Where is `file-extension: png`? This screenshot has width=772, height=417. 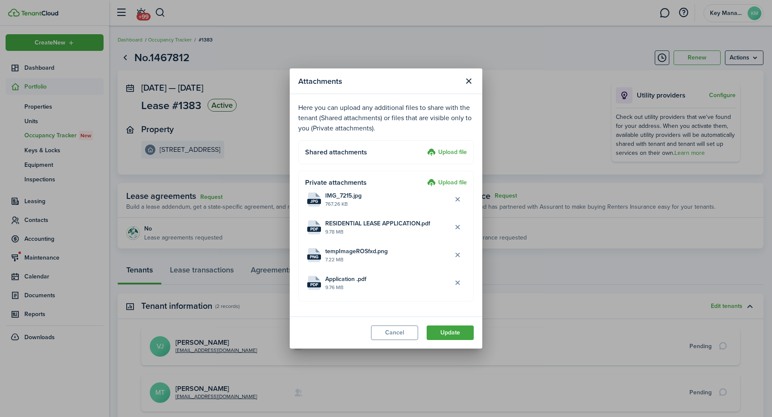 file-extension: png is located at coordinates (314, 257).